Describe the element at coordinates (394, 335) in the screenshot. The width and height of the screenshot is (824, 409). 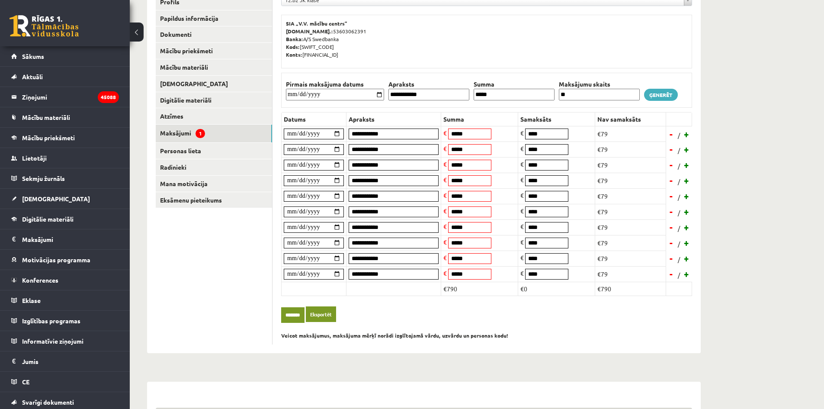
I see `b: Veicot maksājumus, maksājuma mērķī norādi izglītojamā vārdu, uzvārdu un personas kodu!` at that location.